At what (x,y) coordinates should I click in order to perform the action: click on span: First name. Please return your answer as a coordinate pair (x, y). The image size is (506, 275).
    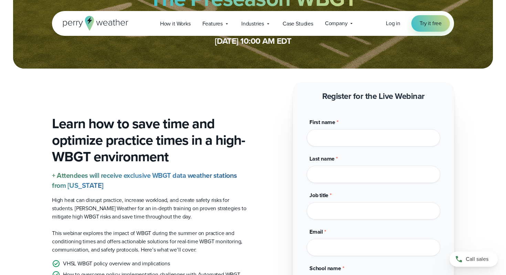
    Looking at the image, I should click on (322, 122).